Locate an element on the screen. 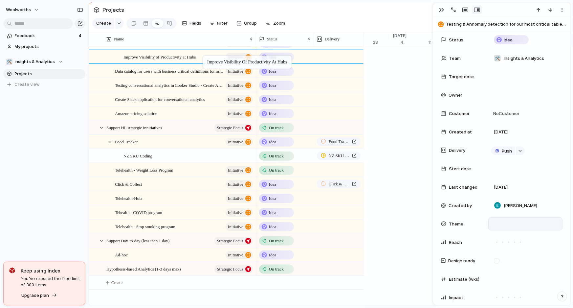  button: Create is located at coordinates (234, 282).